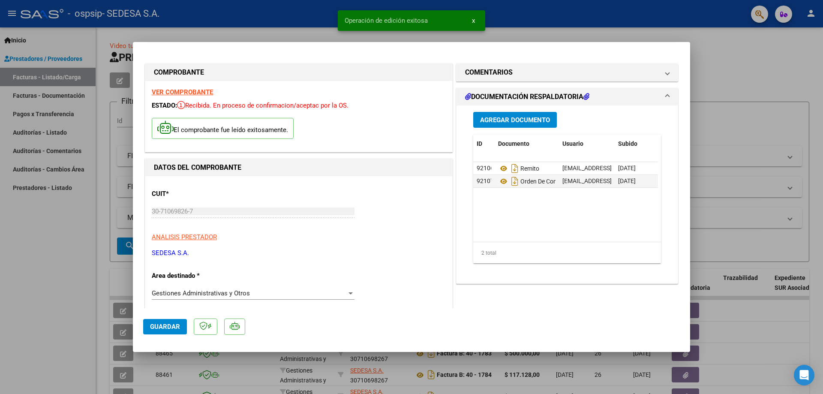  I want to click on span: 92107, so click(485, 181).